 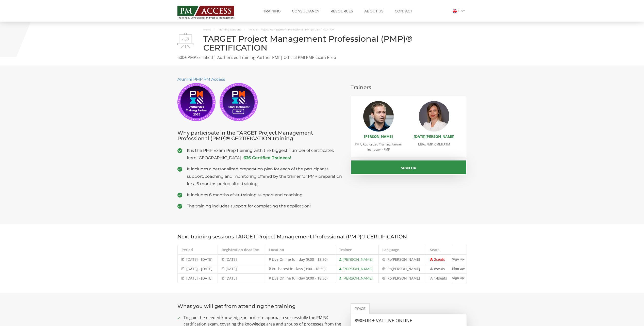 What do you see at coordinates (265, 206) in the screenshot?
I see `span: The training includes support for completing the application!` at bounding box center [265, 206].